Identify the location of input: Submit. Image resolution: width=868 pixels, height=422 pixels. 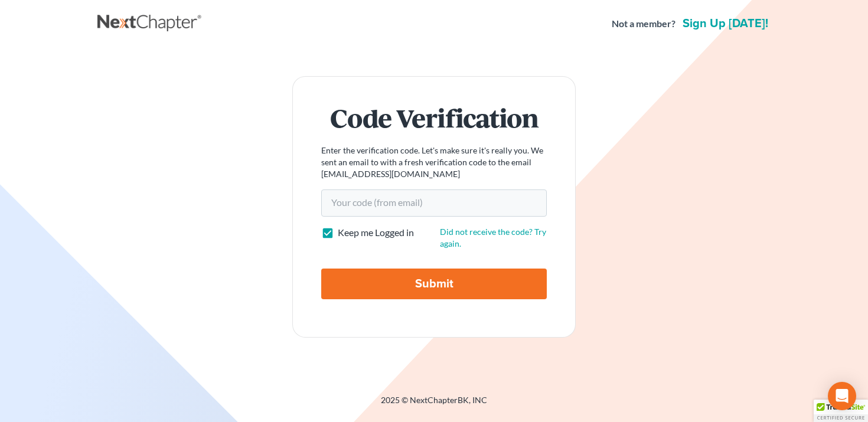
(434, 284).